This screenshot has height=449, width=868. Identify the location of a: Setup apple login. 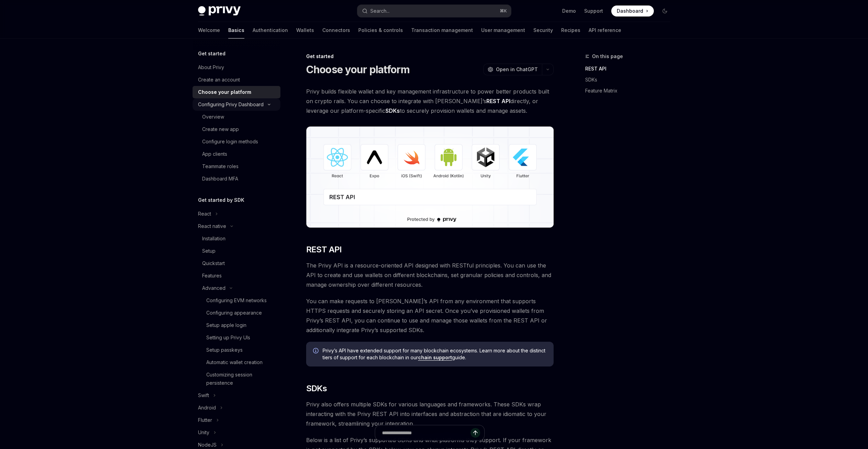
(237, 325).